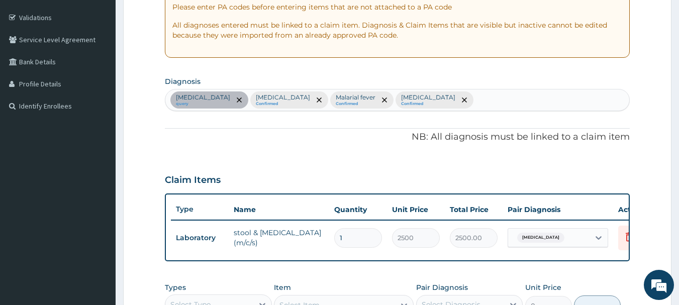  Describe the element at coordinates (177, 17) in the screenshot. I see `div: Minimize live chat window` at that location.